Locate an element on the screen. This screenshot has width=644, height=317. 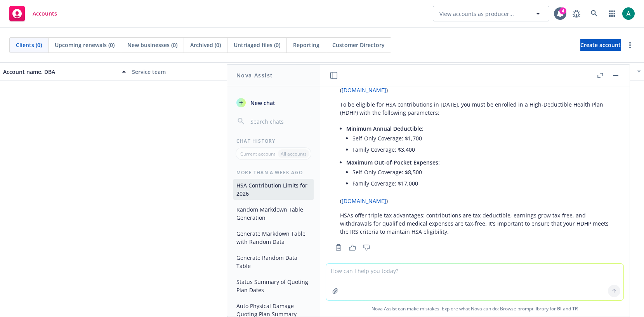
span: Archived (0) is located at coordinates (205, 45).